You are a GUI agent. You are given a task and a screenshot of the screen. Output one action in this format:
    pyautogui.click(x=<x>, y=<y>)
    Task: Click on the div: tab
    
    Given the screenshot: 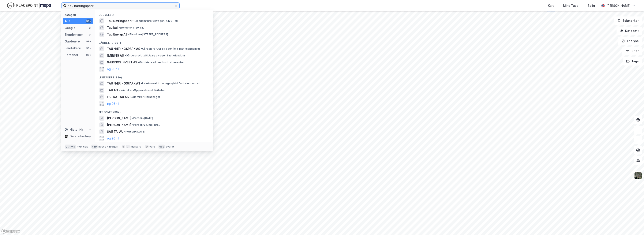 What is the action you would take?
    pyautogui.click(x=94, y=147)
    